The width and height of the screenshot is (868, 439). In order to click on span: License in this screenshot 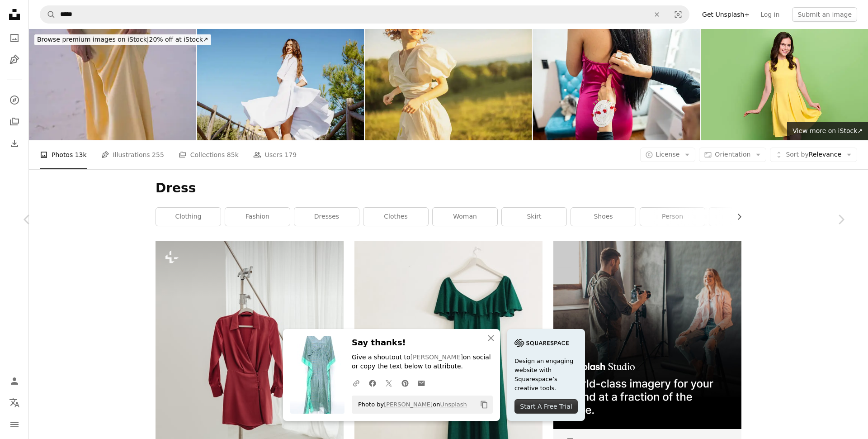, I will do `click(668, 154)`.